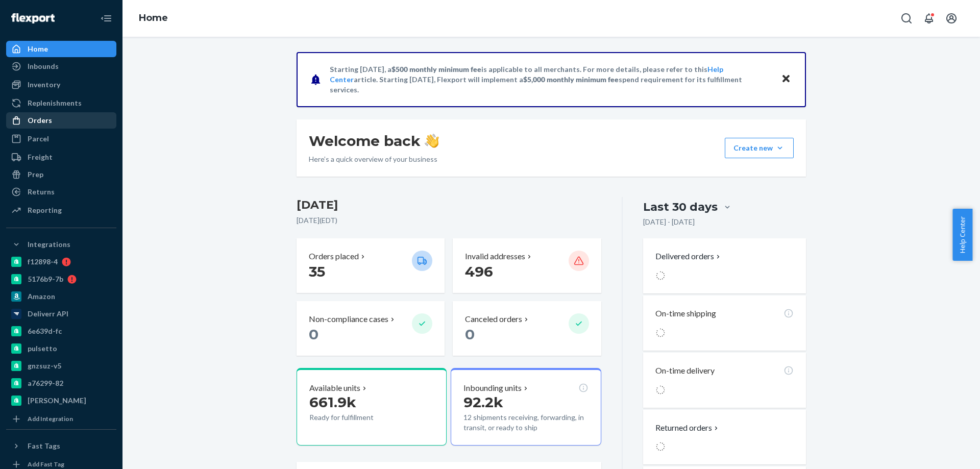 Image resolution: width=980 pixels, height=469 pixels. Describe the element at coordinates (317, 271) in the screenshot. I see `span: 35` at that location.